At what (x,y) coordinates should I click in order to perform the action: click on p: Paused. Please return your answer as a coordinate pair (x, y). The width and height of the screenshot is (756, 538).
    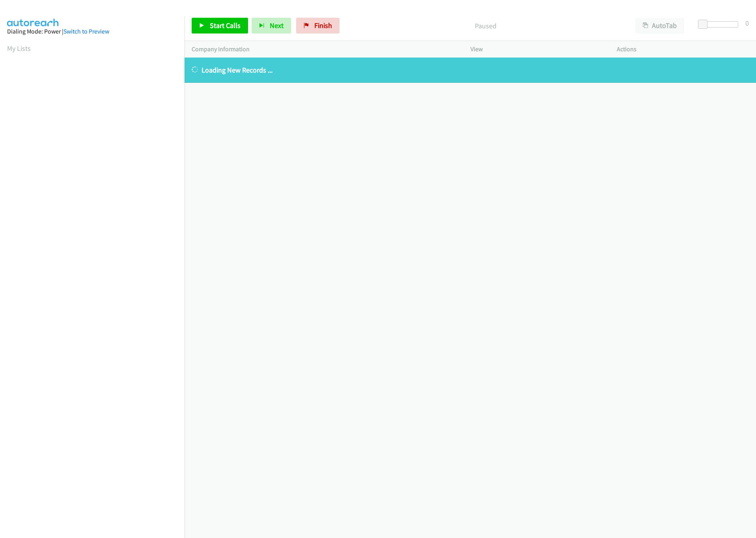
    Looking at the image, I should click on (485, 26).